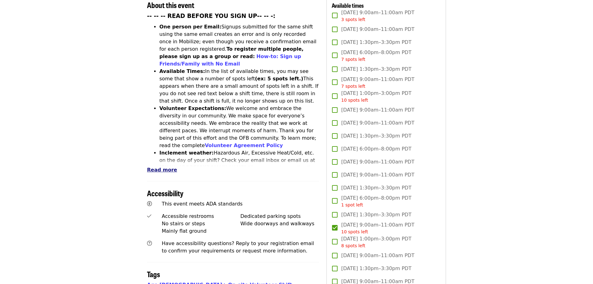 This screenshot has height=284, width=593. Describe the element at coordinates (190, 27) in the screenshot. I see `strong: One person per Email:` at that location.